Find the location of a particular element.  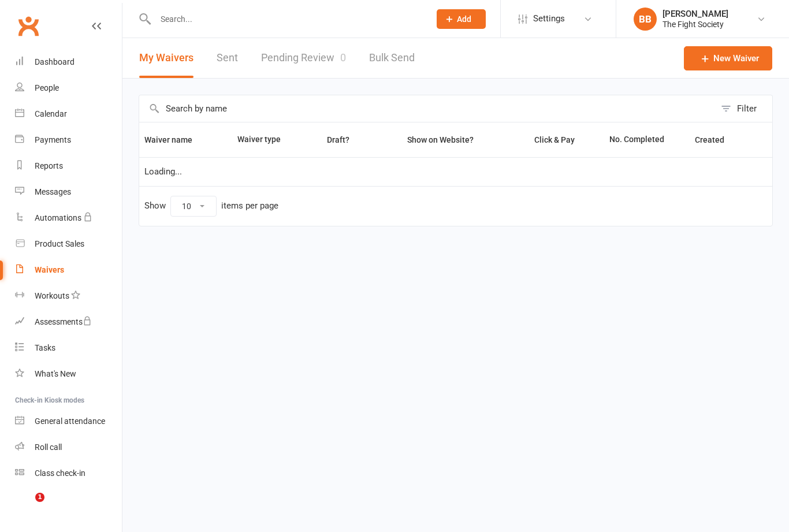

a: Calendar is located at coordinates (68, 114).